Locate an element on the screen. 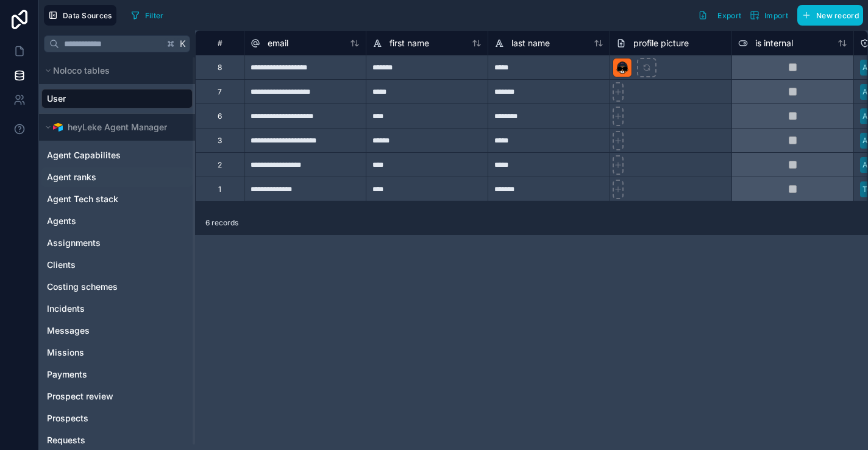  div: Missions is located at coordinates (117, 353).